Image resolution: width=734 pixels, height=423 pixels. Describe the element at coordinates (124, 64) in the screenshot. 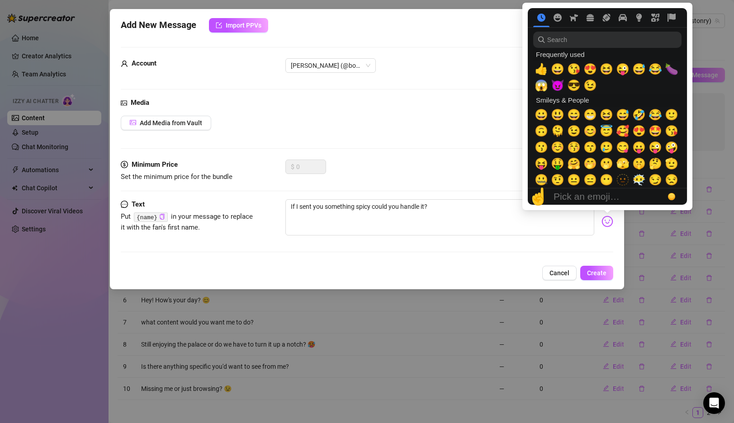

I see `span: user` at that location.